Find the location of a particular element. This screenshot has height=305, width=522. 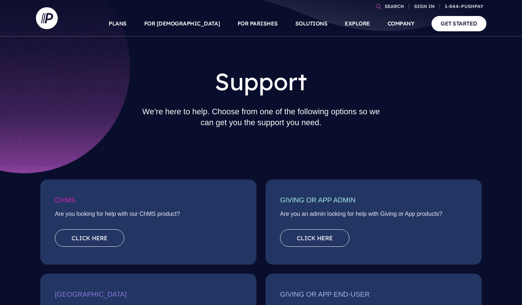

a: GET STARTED is located at coordinates (459, 23).